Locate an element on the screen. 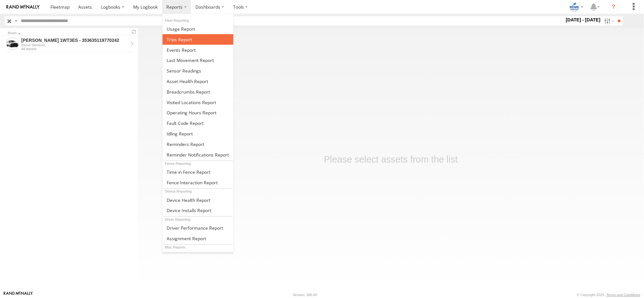  div: All Assets is located at coordinates (75, 49).